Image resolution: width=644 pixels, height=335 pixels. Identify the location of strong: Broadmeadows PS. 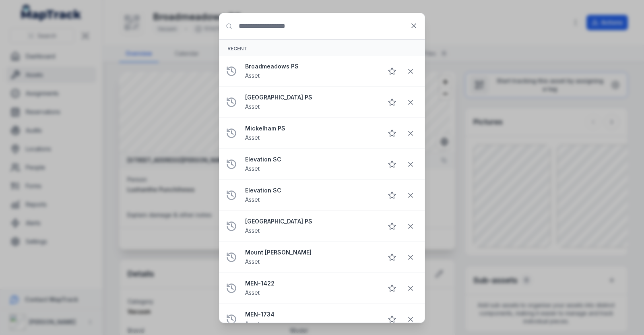
(311, 66).